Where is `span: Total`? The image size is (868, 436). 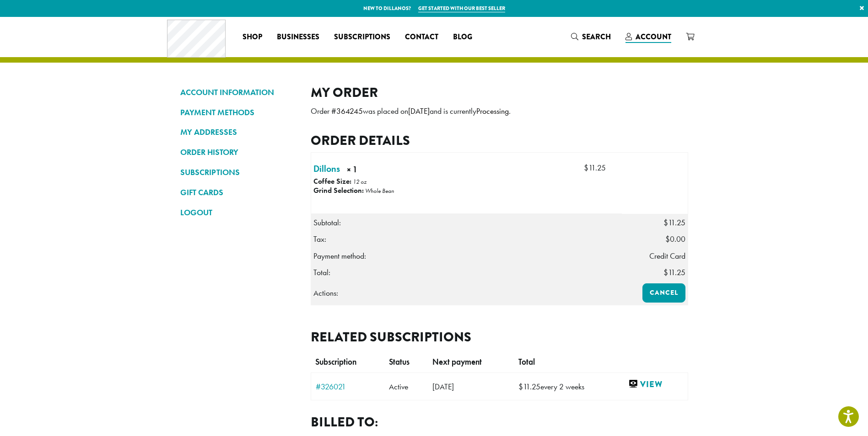
span: Total is located at coordinates (527, 362).